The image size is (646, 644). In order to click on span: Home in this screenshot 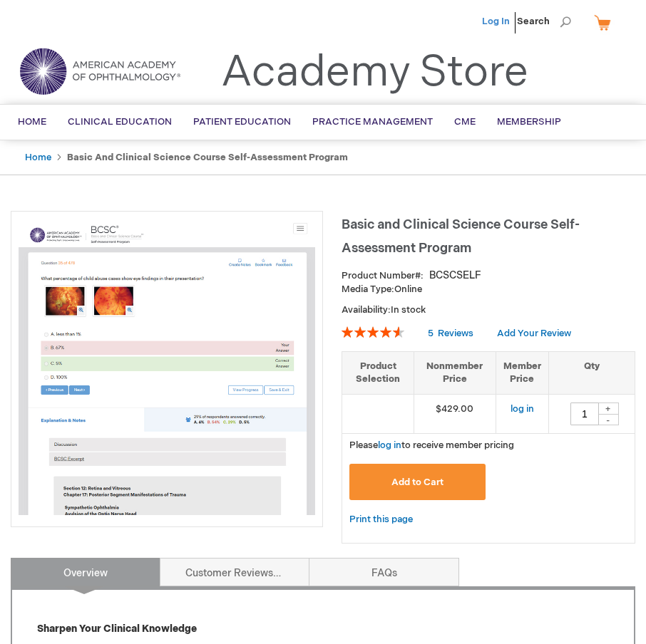, I will do `click(32, 122)`.